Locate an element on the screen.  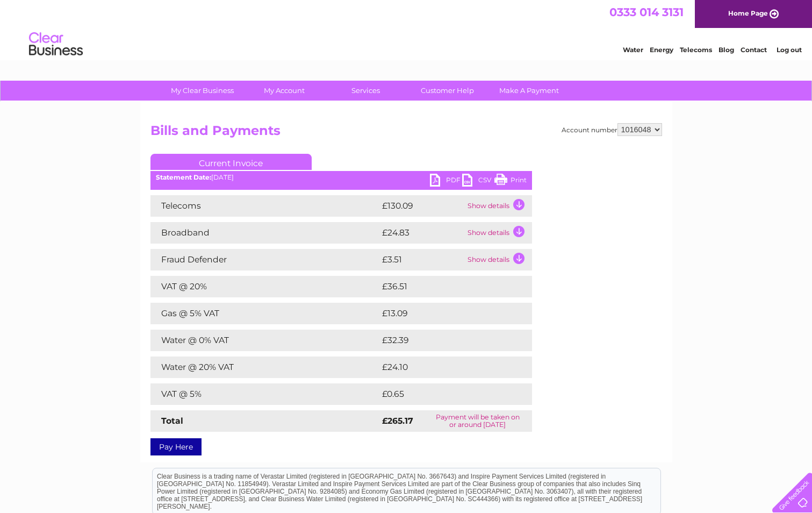
td: £0.65 is located at coordinates (443, 394).